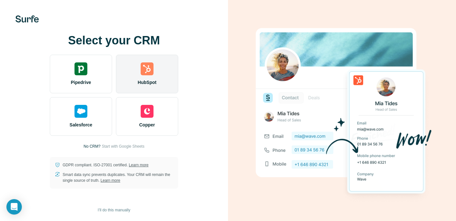  Describe the element at coordinates (81, 69) in the screenshot. I see `img: pipedrive's logo` at that location.